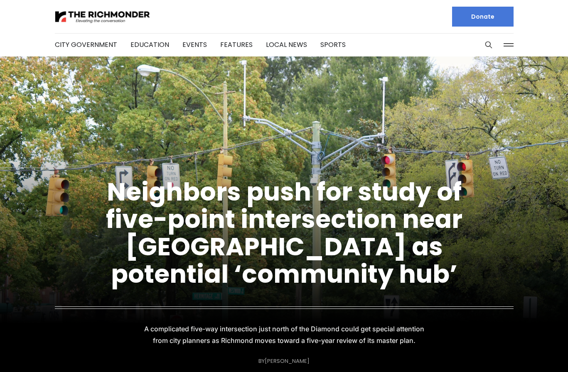  I want to click on a: Sports, so click(333, 44).